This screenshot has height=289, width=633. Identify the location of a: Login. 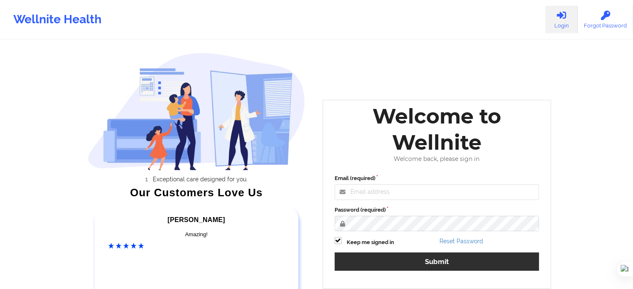
(562, 20).